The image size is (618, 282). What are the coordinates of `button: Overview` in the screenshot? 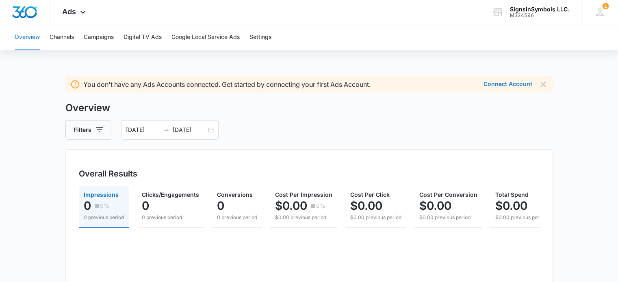 It's located at (27, 37).